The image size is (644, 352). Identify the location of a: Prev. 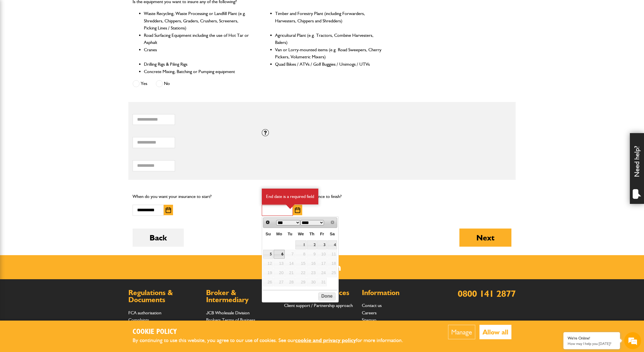
(268, 222).